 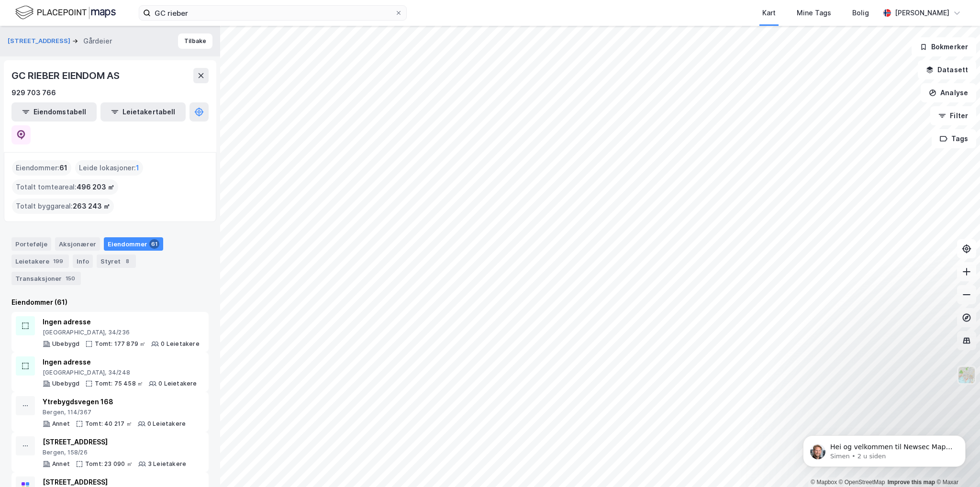 I want to click on p: Message from Simen, sent 2 u siden, so click(x=103, y=41).